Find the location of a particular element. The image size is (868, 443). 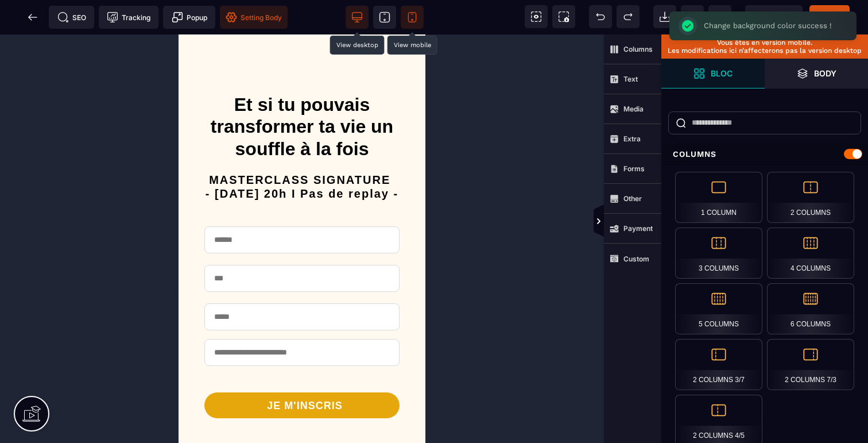

div: Columns is located at coordinates (764, 154).